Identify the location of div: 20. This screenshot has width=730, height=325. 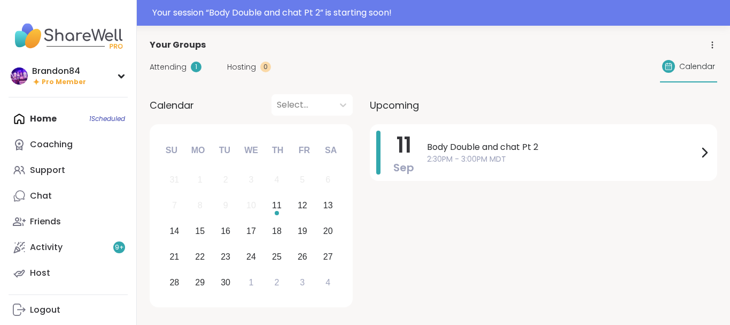
(328, 230).